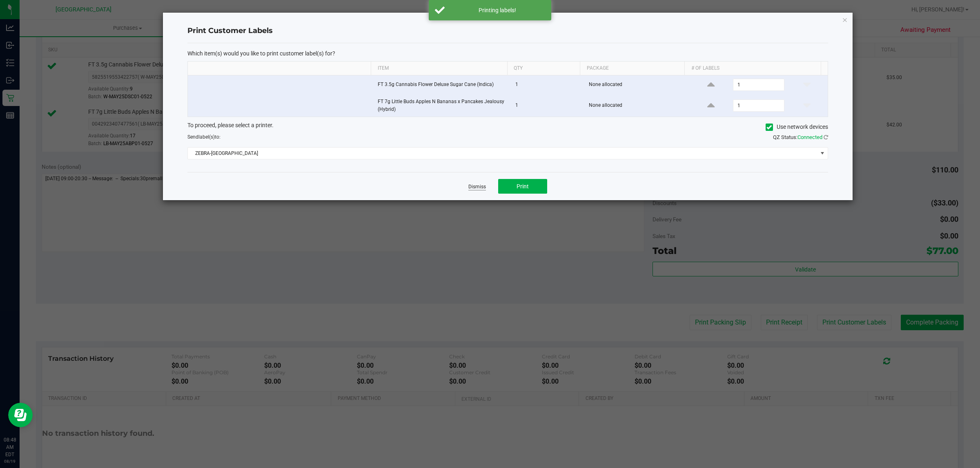 This screenshot has width=980, height=468. What do you see at coordinates (800, 137) in the screenshot?
I see `span: QZ Status:` at bounding box center [800, 137].